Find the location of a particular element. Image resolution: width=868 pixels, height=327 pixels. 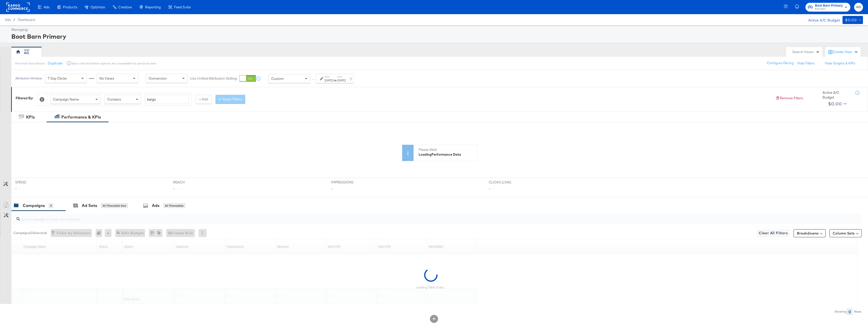

button: Remove Filters is located at coordinates (789, 98).